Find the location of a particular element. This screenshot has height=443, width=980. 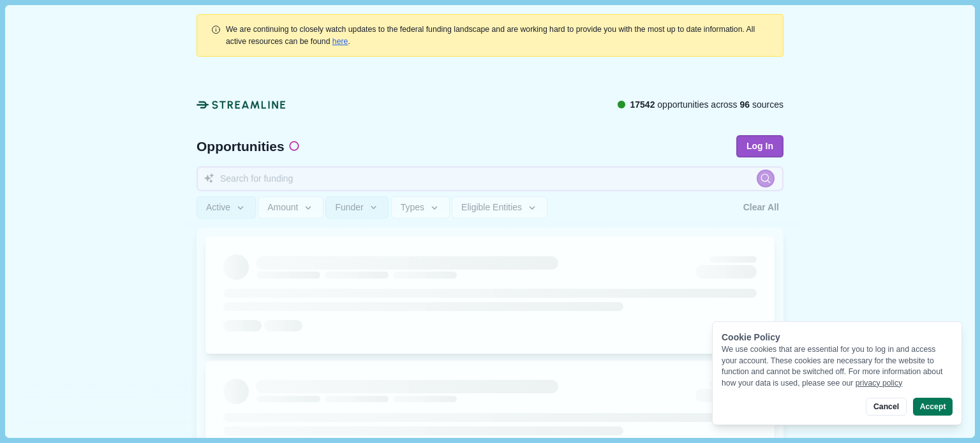

button: Accept is located at coordinates (933, 407).